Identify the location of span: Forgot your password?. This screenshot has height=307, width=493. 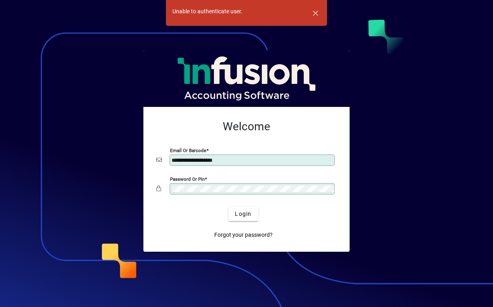
(243, 235).